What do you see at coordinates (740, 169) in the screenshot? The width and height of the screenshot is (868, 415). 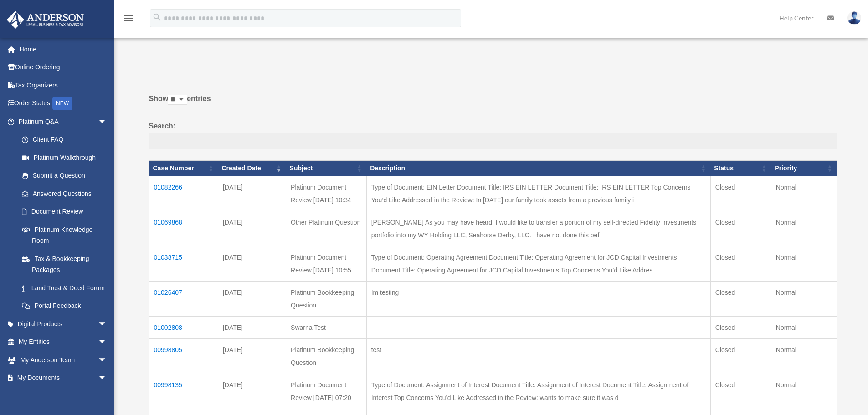 I see `th: Status: activate to sort column ascending` at bounding box center [740, 169].